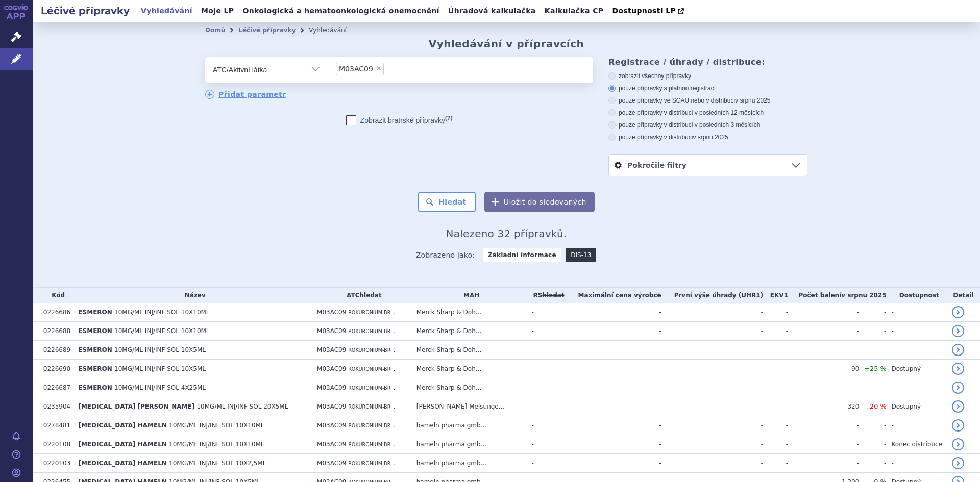  What do you see at coordinates (613, 295) in the screenshot?
I see `th: Maximální cena výrobce` at bounding box center [613, 295].